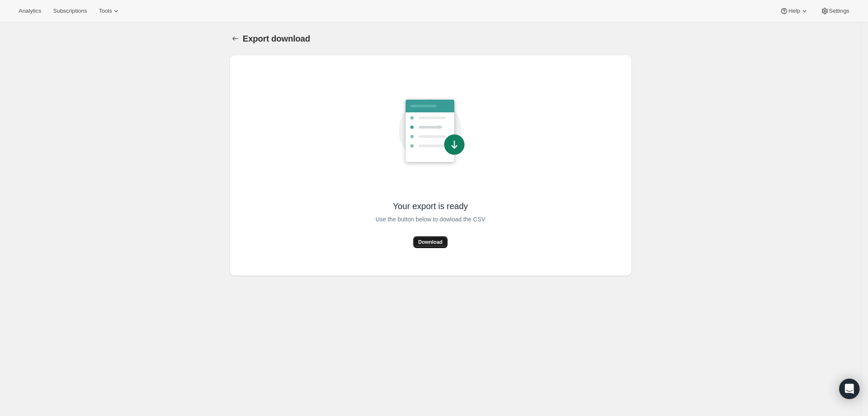 This screenshot has width=868, height=416. What do you see at coordinates (109, 11) in the screenshot?
I see `button: Tools` at bounding box center [109, 11].